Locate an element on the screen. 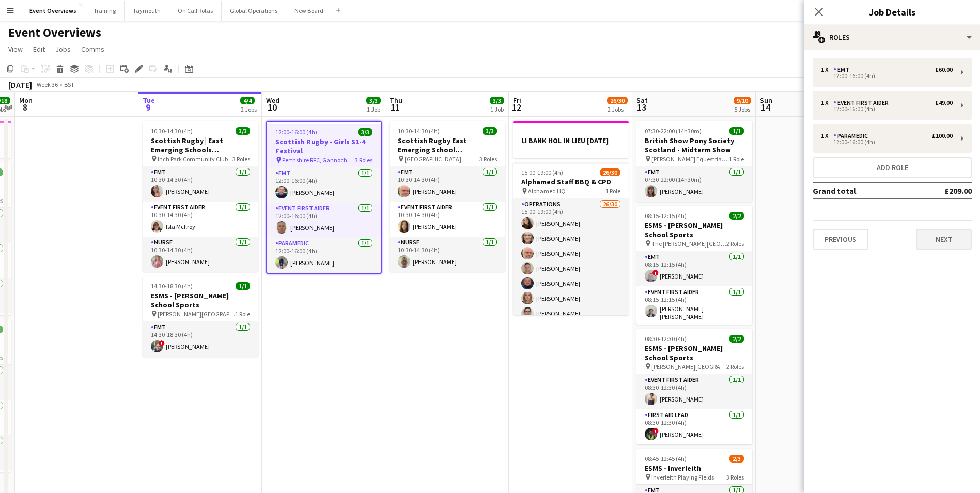 The height and width of the screenshot is (493, 980). h3: British Show Pony Society Scotland - Midterm Show is located at coordinates (694, 145).